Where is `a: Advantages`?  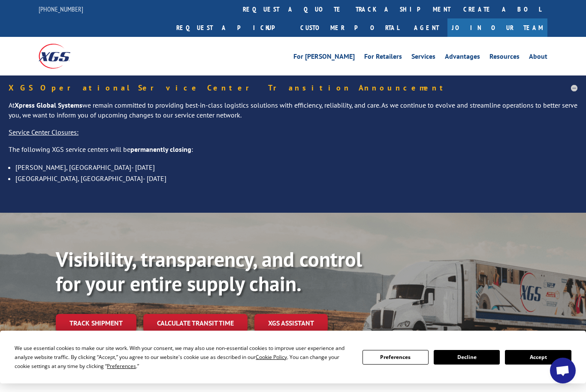
a: Advantages is located at coordinates (462, 57).